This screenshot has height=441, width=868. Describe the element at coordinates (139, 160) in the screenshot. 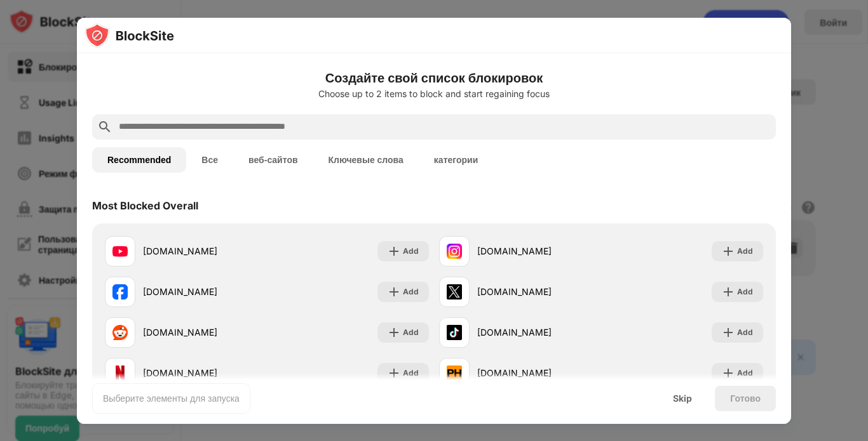

I see `button: Recommended` at that location.